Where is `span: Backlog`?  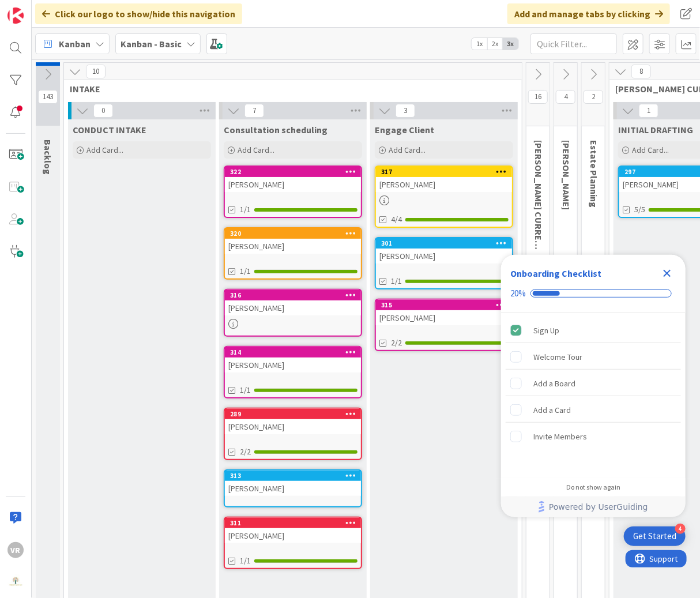 span: Backlog is located at coordinates (48, 157).